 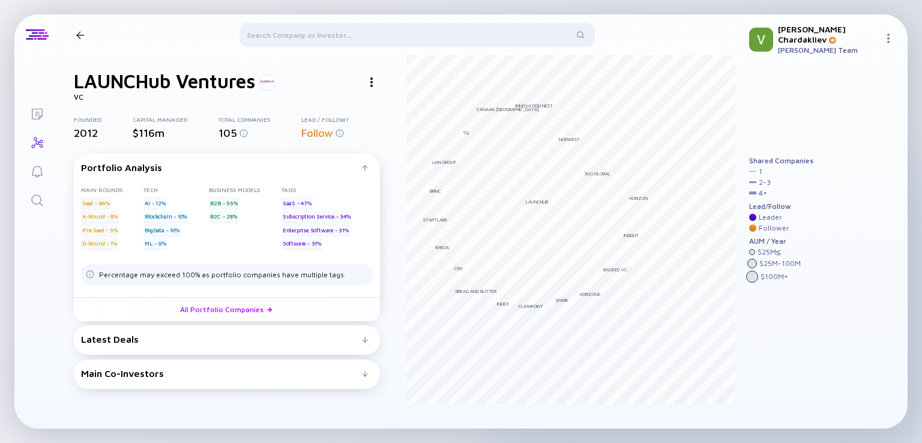 What do you see at coordinates (531, 306) in the screenshot?
I see `div: Flashpoint` at bounding box center [531, 306].